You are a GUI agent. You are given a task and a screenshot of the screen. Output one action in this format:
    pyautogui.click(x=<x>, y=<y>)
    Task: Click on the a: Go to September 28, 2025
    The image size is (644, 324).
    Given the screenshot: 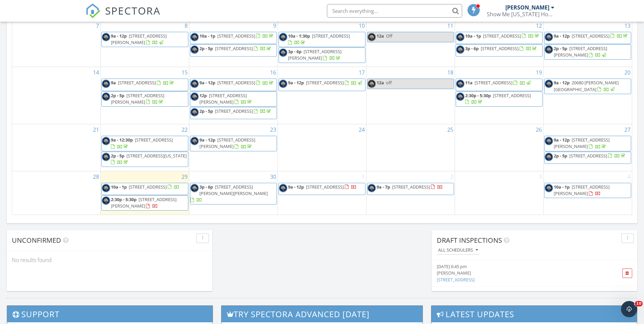 What is the action you would take?
    pyautogui.click(x=96, y=177)
    